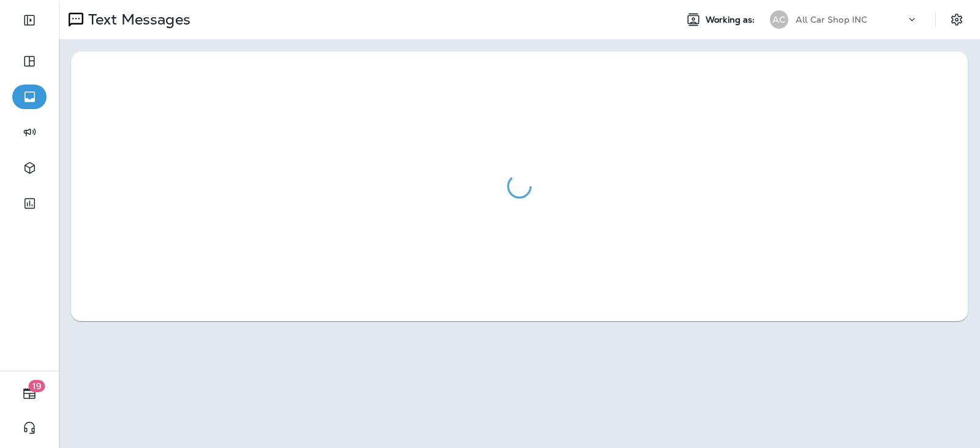 This screenshot has width=980, height=448. What do you see at coordinates (136, 20) in the screenshot?
I see `p: Text Messages` at bounding box center [136, 20].